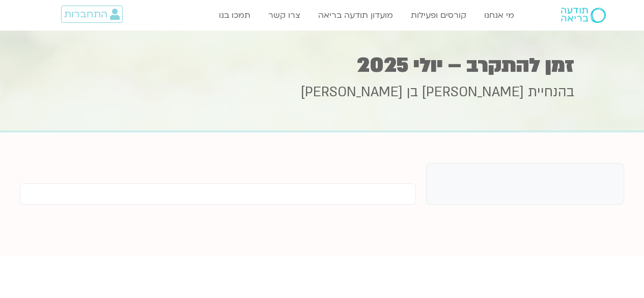  I want to click on h1: זמן להתקרב – יולי 2025, so click(322, 65).